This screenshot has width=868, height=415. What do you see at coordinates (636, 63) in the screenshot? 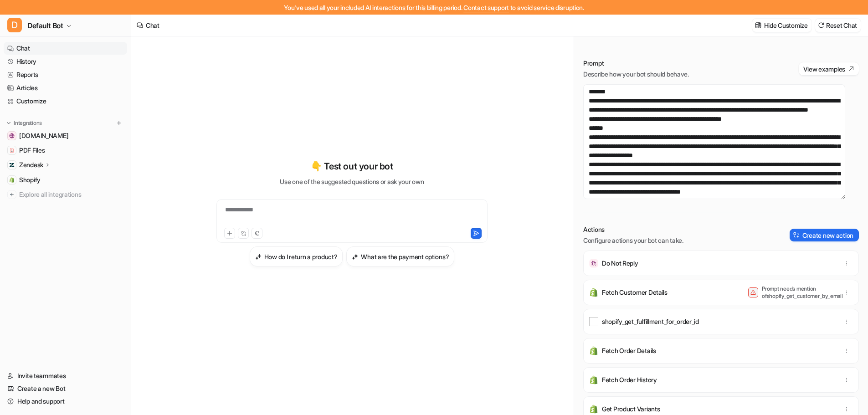
I see `p: Prompt` at bounding box center [636, 63].